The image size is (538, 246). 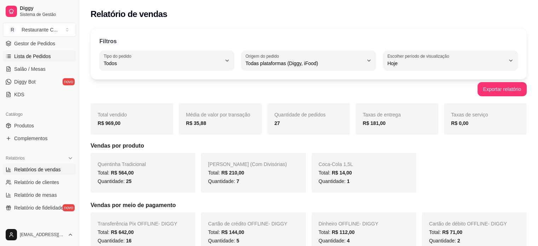 I want to click on span: R$ 210,00, so click(x=233, y=173).